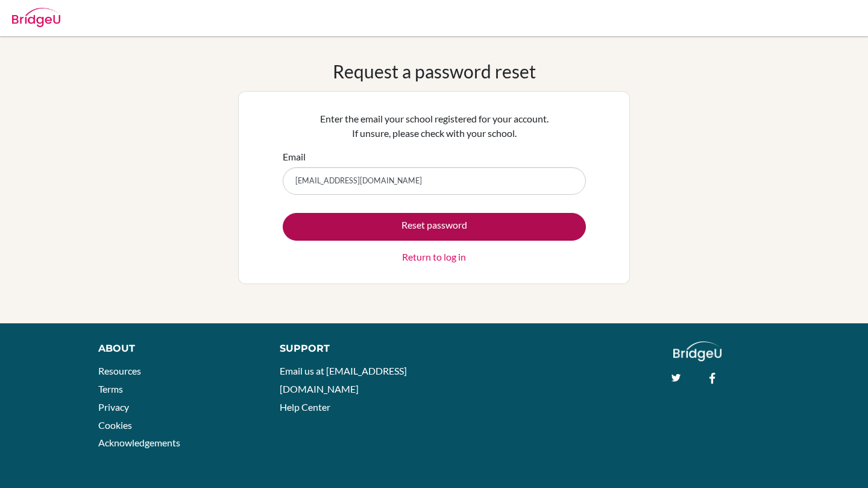 The image size is (868, 488). What do you see at coordinates (434, 71) in the screenshot?
I see `h1: Request a password reset` at bounding box center [434, 71].